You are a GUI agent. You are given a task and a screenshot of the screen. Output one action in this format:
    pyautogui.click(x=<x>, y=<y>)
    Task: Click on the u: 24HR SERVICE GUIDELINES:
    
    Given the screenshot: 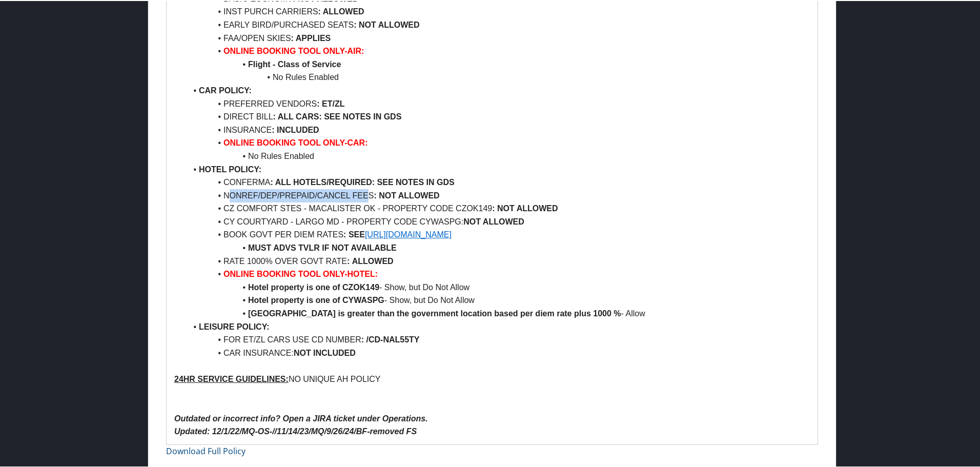 What is the action you would take?
    pyautogui.click(x=231, y=378)
    